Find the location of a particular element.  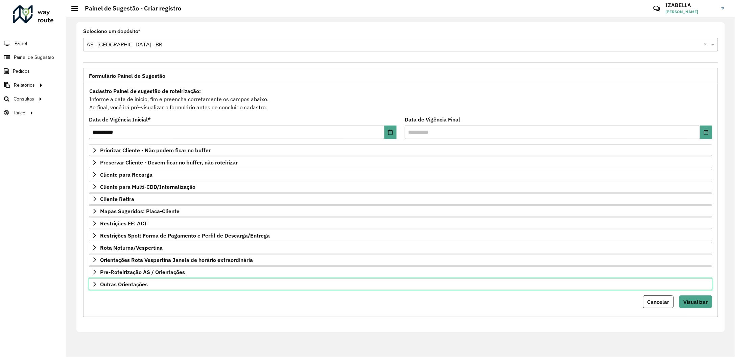

h2: Painel de Sugestão - Criar registro is located at coordinates (129, 8).